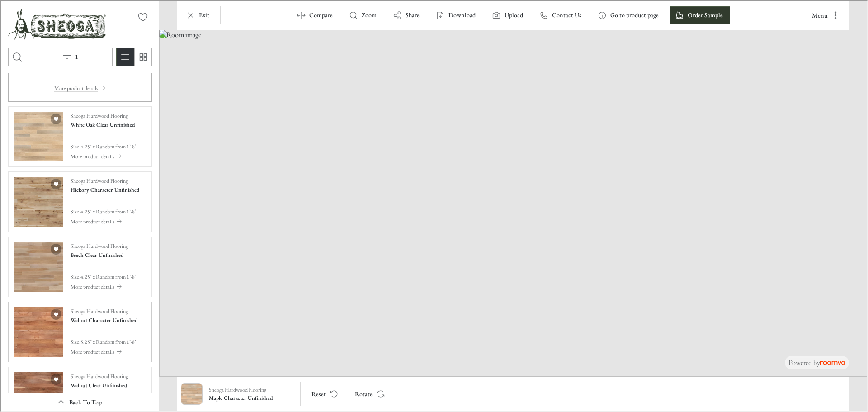 The height and width of the screenshot is (412, 868). What do you see at coordinates (560, 14) in the screenshot?
I see `button: Contact Us` at bounding box center [560, 14].